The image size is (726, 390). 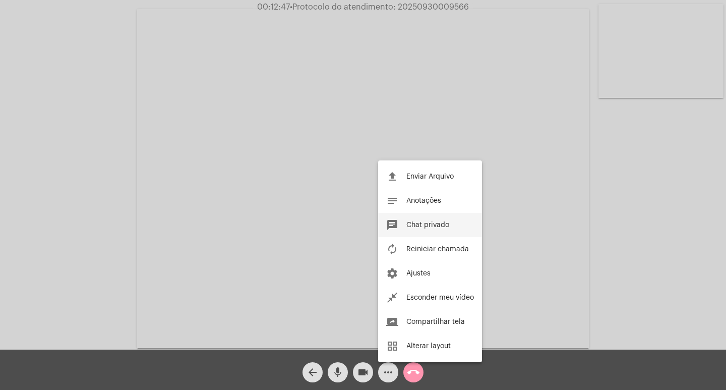 I want to click on mat-icon: autorenew, so click(x=392, y=249).